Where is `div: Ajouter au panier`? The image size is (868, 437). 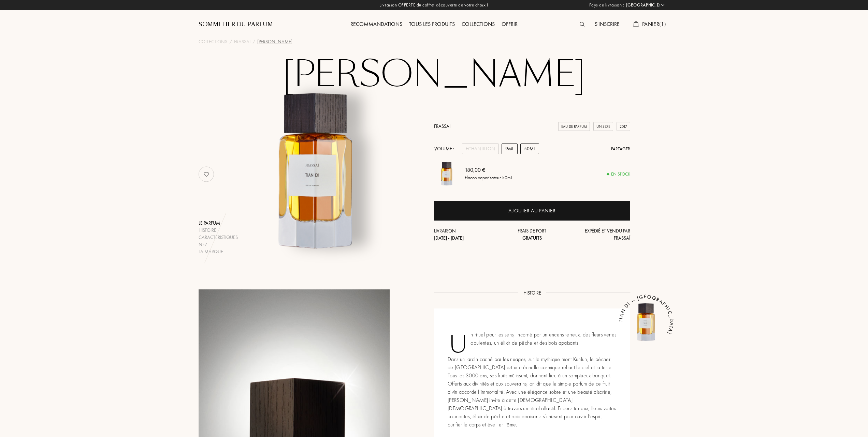 div: Ajouter au panier is located at coordinates (532, 210).